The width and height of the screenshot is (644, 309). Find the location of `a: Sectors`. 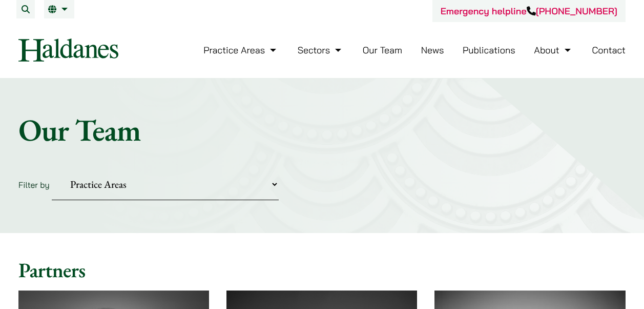

a: Sectors is located at coordinates (321, 49).